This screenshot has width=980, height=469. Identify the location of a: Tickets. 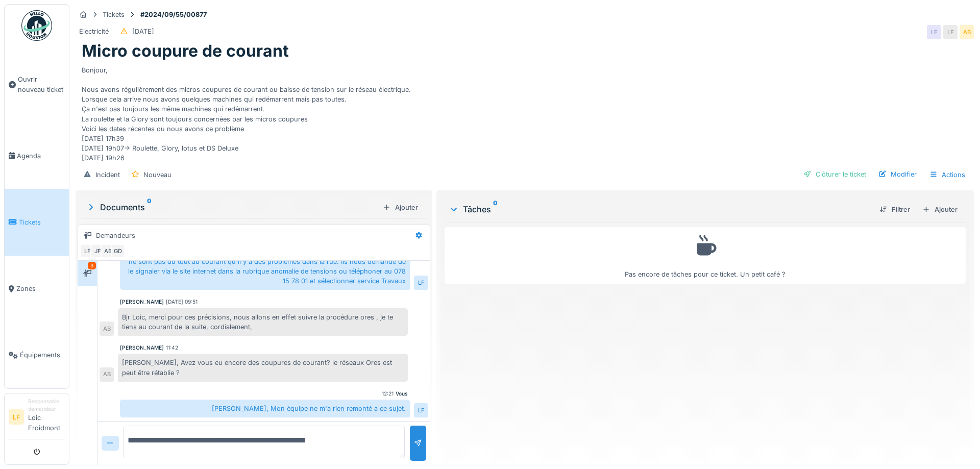
(37, 222).